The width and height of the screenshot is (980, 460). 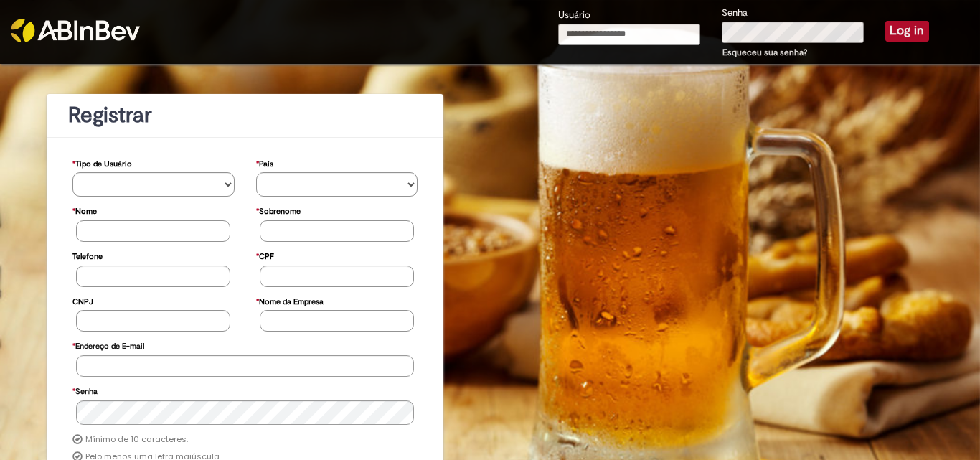 What do you see at coordinates (87, 254) in the screenshot?
I see `label: Telefone` at bounding box center [87, 254].